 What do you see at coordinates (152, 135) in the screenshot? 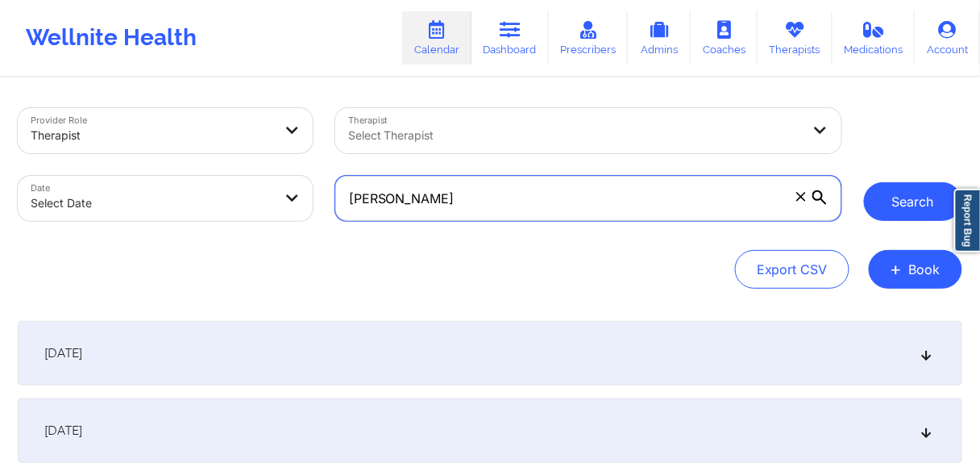
I see `div: Therapist` at bounding box center [152, 135].